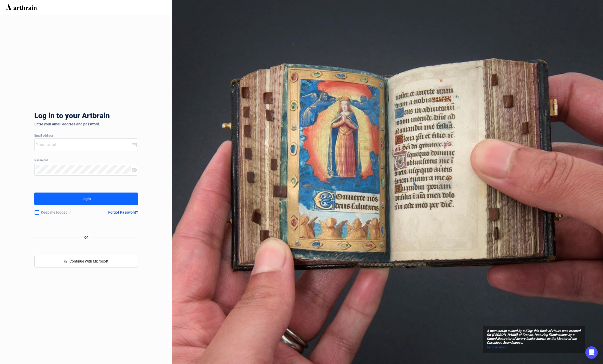  What do you see at coordinates (65, 261) in the screenshot?
I see `span: windows` at bounding box center [65, 261].